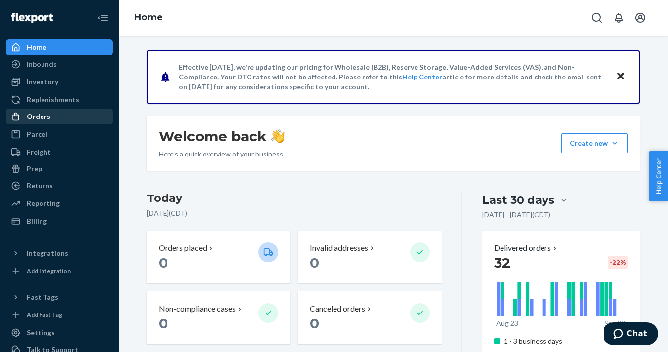 The height and width of the screenshot is (352, 668). I want to click on div: Orders, so click(39, 117).